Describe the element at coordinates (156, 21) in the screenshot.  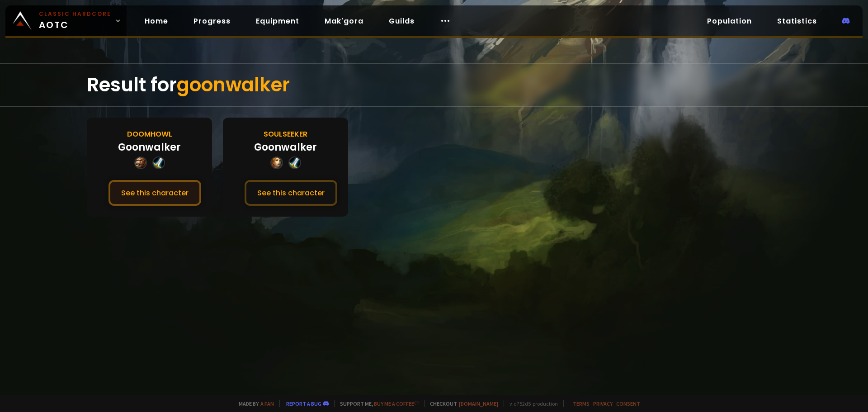
I see `a: Home` at that location.